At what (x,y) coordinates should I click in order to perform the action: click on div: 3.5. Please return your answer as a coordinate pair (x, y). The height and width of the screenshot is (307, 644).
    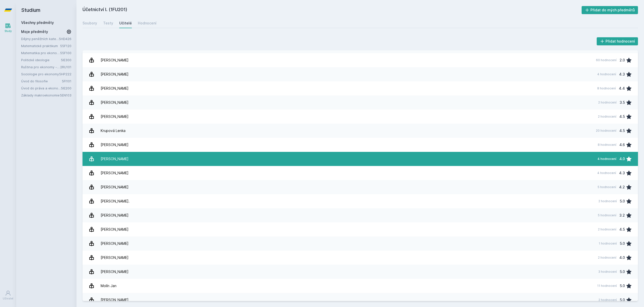
    Looking at the image, I should click on (622, 102).